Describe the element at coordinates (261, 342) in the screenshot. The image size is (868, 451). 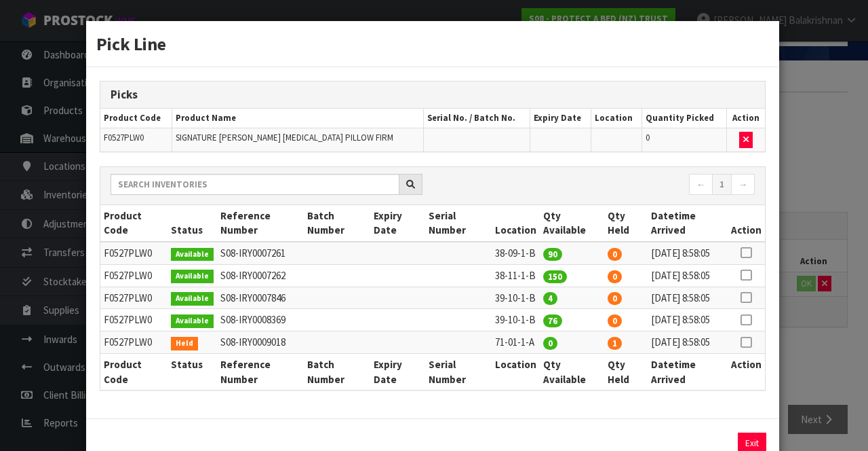
I see `td: S08-IRY0009018` at that location.